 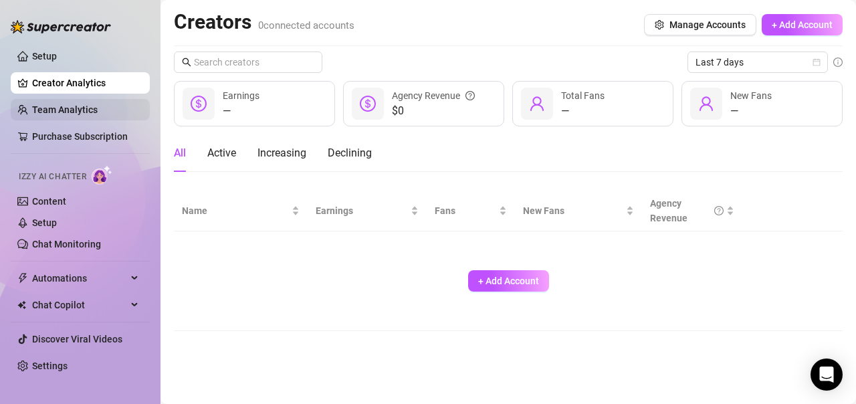 What do you see at coordinates (264, 22) in the screenshot?
I see `h2: Creators` at bounding box center [264, 22].